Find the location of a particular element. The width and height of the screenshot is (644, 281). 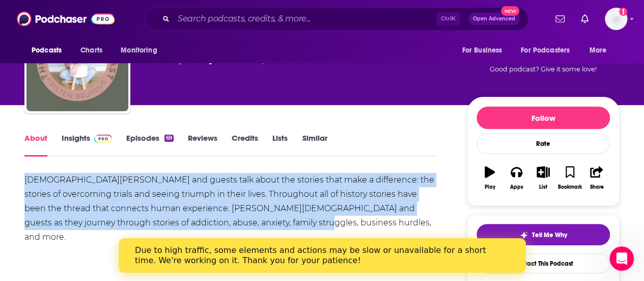

div: Rate is located at coordinates (544, 143).